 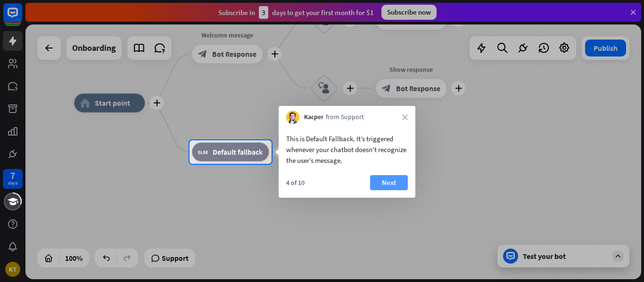 I want to click on div: 4 of 10, so click(x=295, y=183).